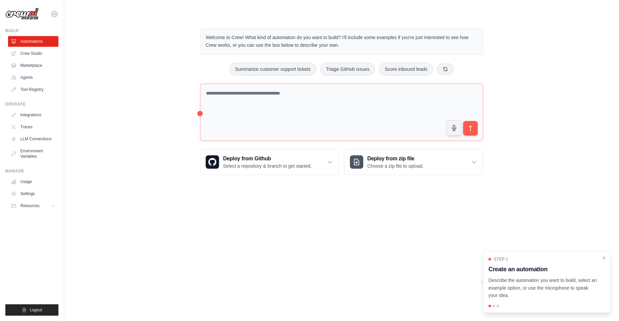 The width and height of the screenshot is (619, 321). Describe the element at coordinates (341, 41) in the screenshot. I see `p: Welcome to Crew! What kind of automation do you want to build? I'll include some examples if you'...` at that location.